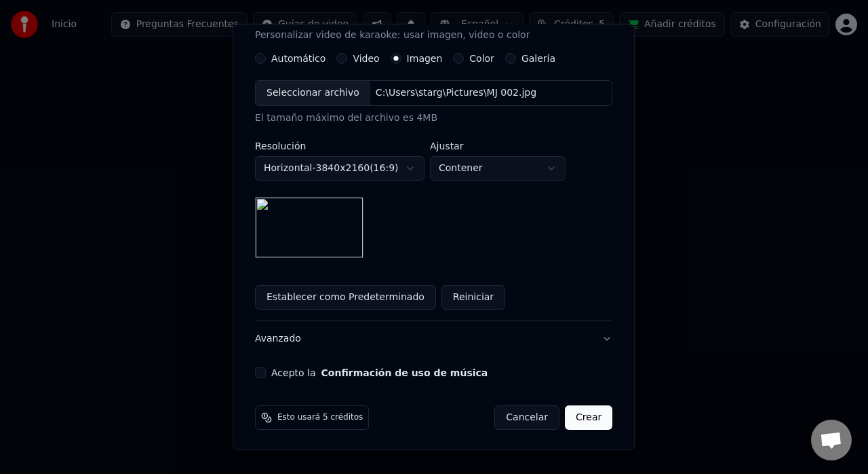  I want to click on button: Crear, so click(588, 417).